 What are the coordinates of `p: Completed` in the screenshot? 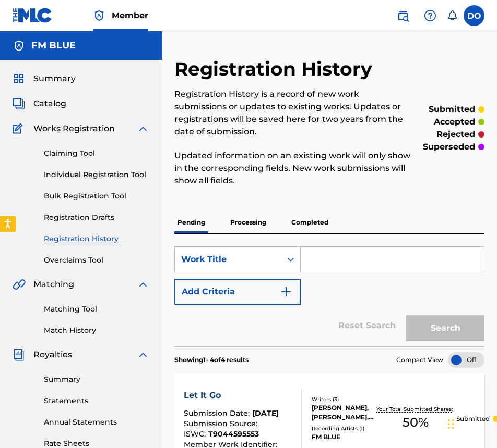 It's located at (310, 223).